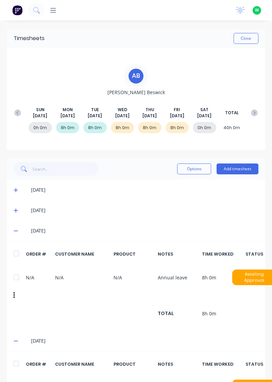 Image resolution: width=272 pixels, height=382 pixels. What do you see at coordinates (232, 113) in the screenshot?
I see `span: TOTAL` at bounding box center [232, 113].